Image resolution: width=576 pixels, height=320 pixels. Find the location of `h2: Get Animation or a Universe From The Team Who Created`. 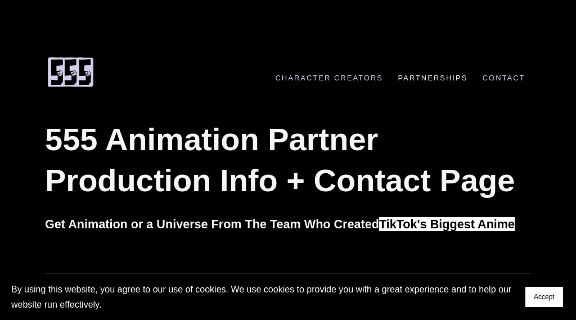

h2: Get Animation or a Universe From The Team Who Created is located at coordinates (288, 224).